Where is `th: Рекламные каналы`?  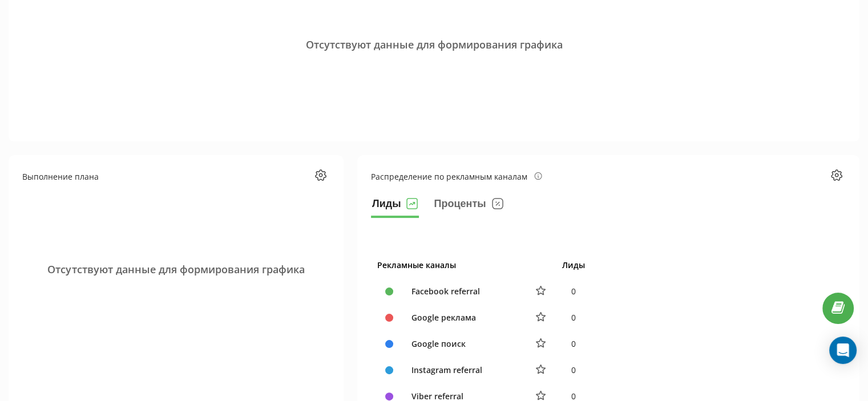
th: Рекламные каналы is located at coordinates (464, 265).